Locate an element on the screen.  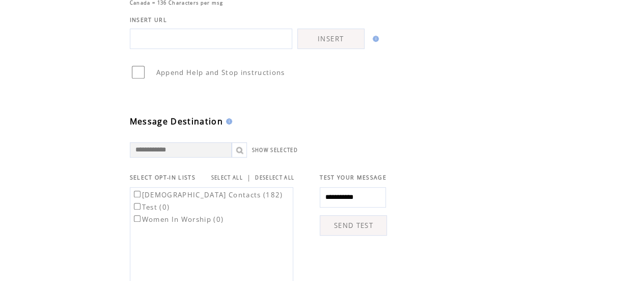
a: SELECT ALL is located at coordinates (227, 178).